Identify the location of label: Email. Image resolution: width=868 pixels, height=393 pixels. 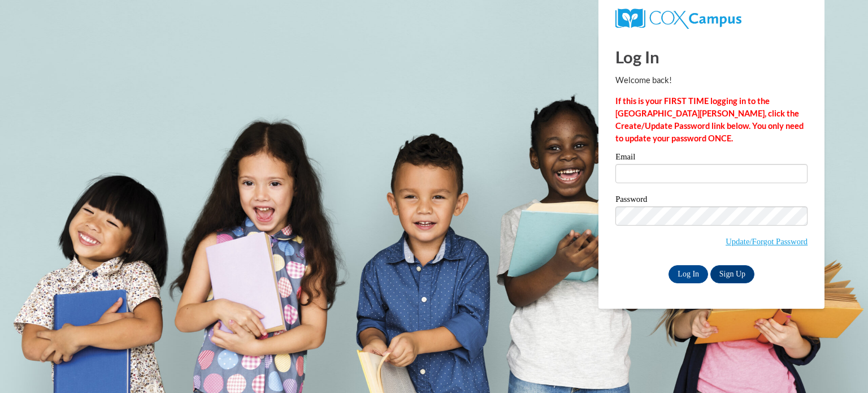
(711, 158).